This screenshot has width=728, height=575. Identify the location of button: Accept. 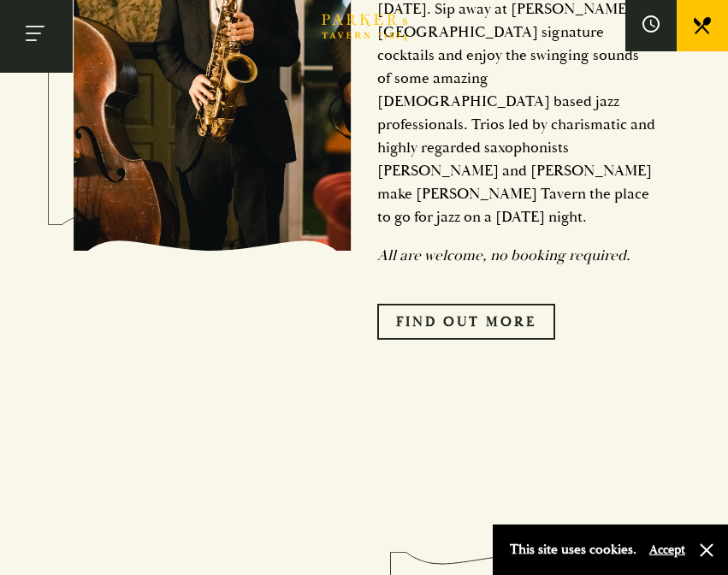
(667, 549).